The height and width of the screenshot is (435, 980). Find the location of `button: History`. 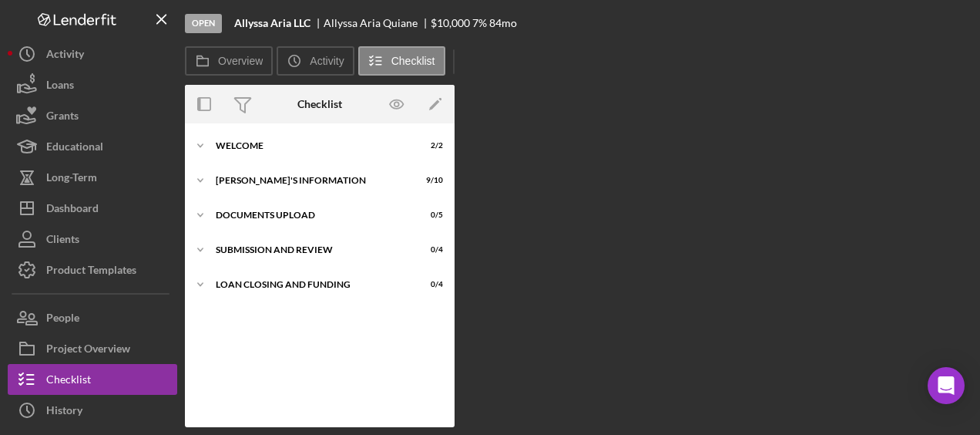

button: History is located at coordinates (92, 410).